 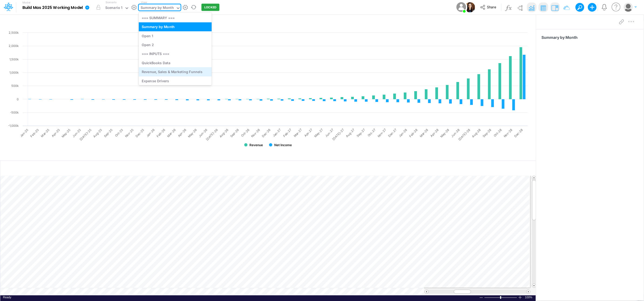 I want to click on text: Jan-26, so click(x=150, y=133).